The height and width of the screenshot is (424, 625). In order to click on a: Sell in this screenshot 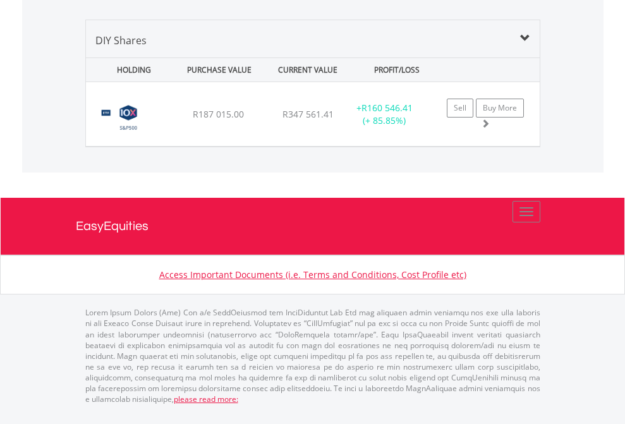, I will do `click(460, 108)`.